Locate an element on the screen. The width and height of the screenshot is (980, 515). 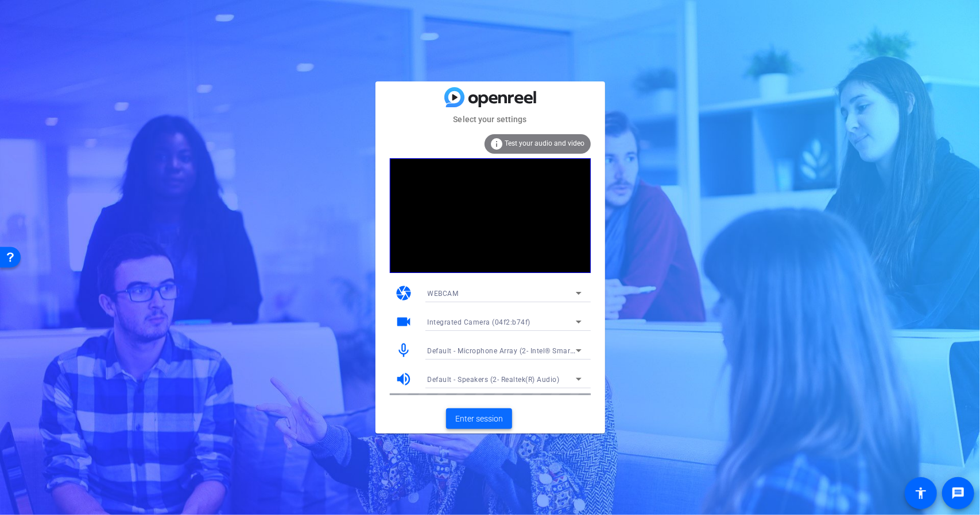
mat-icon: mic_none is located at coordinates (405, 351).